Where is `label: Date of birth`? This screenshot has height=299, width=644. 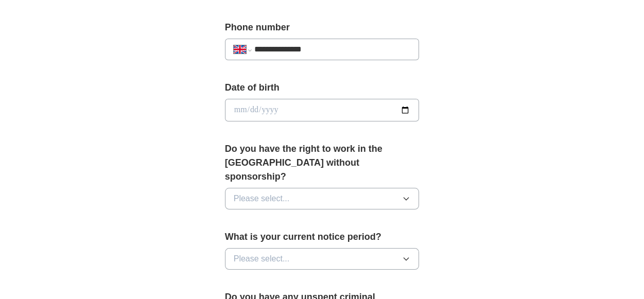
label: Date of birth is located at coordinates (322, 88).